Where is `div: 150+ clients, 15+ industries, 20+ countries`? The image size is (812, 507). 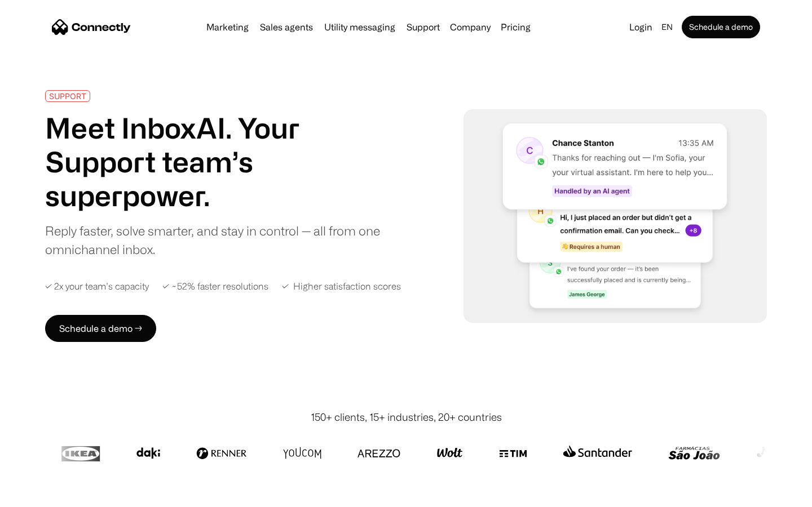 div: 150+ clients, 15+ industries, 20+ countries is located at coordinates (406, 416).